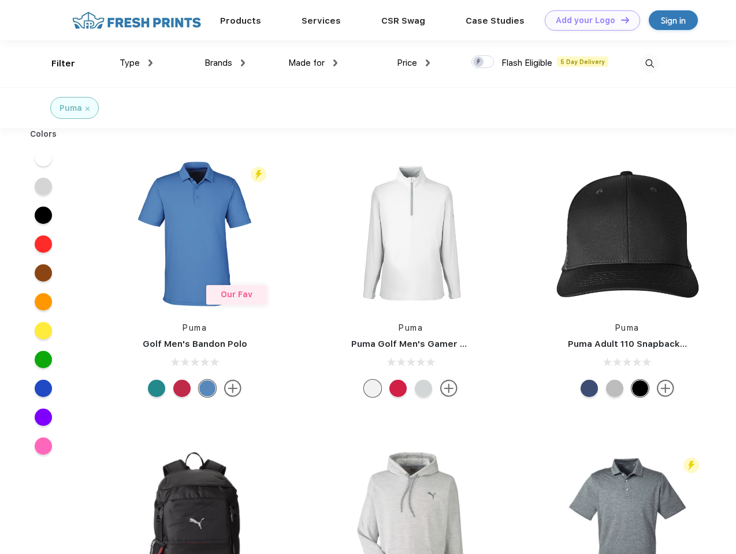 This screenshot has height=554, width=736. I want to click on div: Lake Blue, so click(207, 389).